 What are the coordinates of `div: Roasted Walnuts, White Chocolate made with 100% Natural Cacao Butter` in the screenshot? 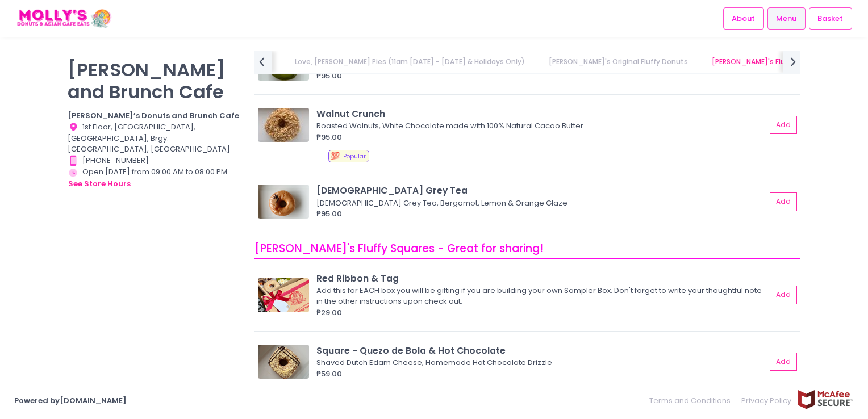 It's located at (540, 126).